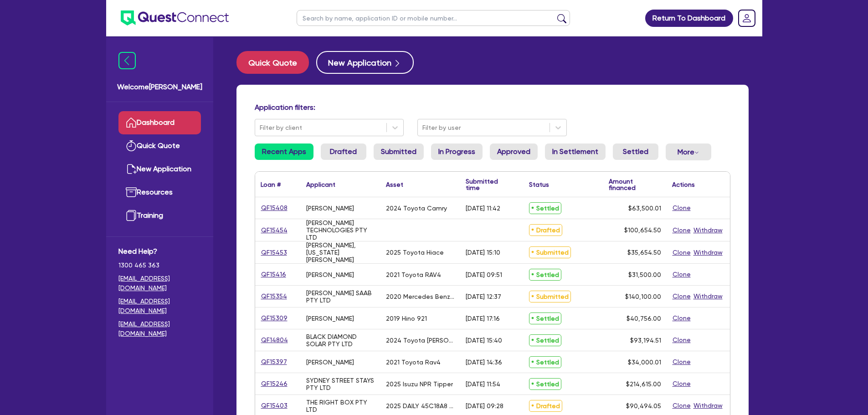  I want to click on a: QF15246, so click(274, 384).